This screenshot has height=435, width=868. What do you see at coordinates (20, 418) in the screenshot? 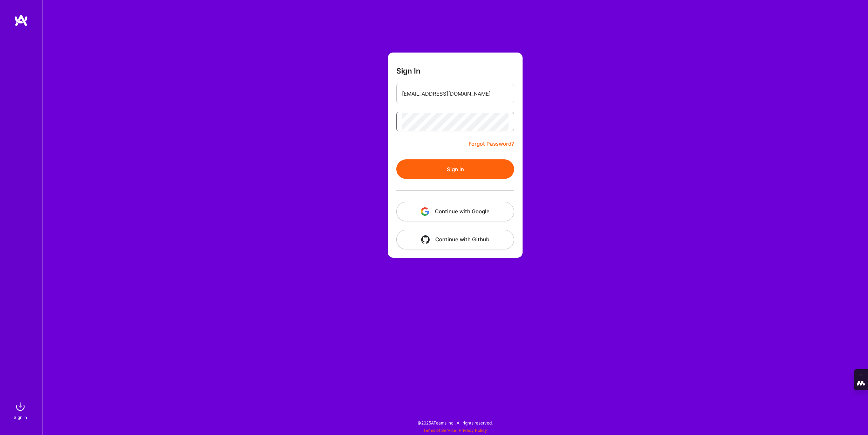
I see `div: Sign In` at bounding box center [20, 418].